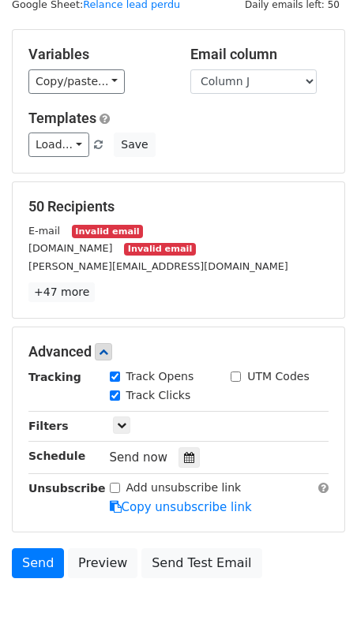  Describe the element at coordinates (103, 563) in the screenshot. I see `a: Preview` at that location.